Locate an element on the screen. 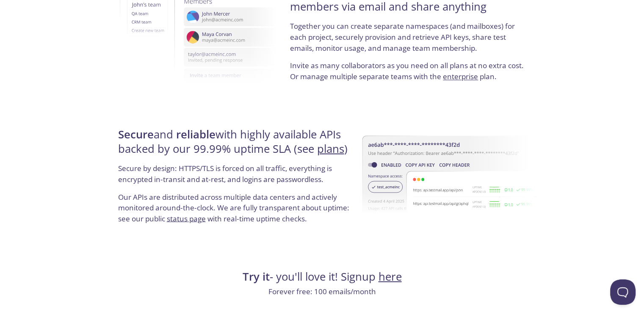  p: Invite as many collaborators as you need on all plans at no extra cost. Or manage multiple separa... is located at coordinates (408, 71).